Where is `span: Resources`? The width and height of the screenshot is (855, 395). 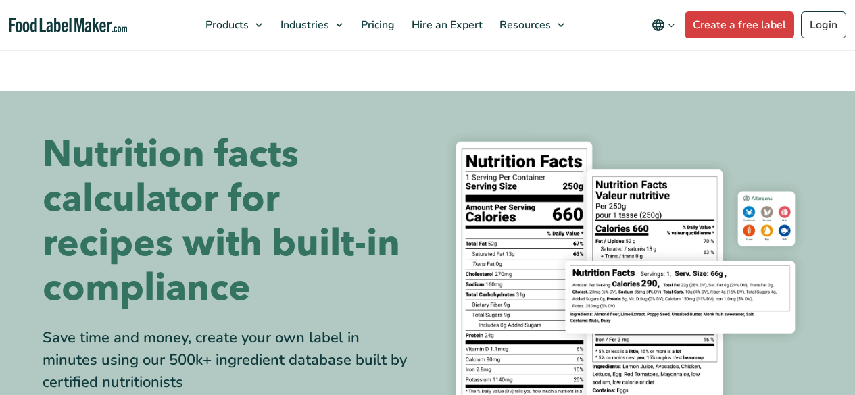
span: Resources is located at coordinates (524, 25).